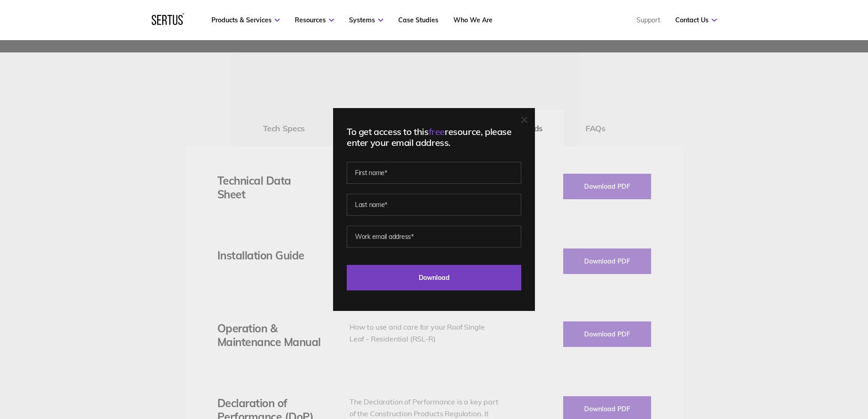 The height and width of the screenshot is (419, 868). What do you see at coordinates (434, 137) in the screenshot?
I see `div: To get access to this resource, please enter your email address.` at bounding box center [434, 137].